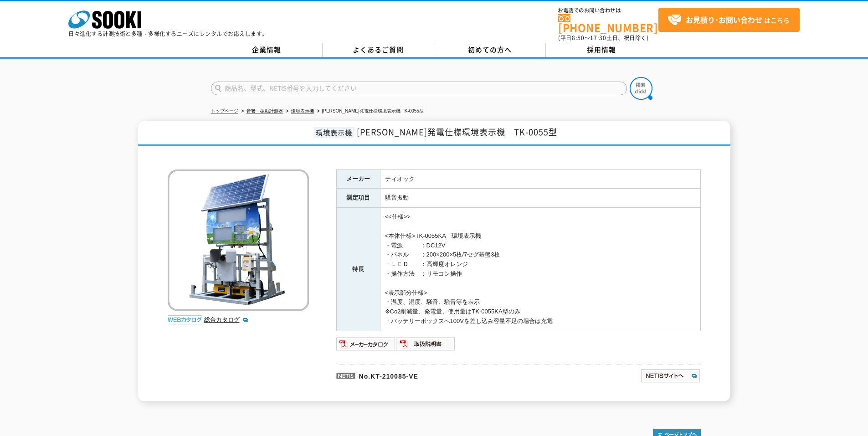  What do you see at coordinates (598, 38) in the screenshot?
I see `span: 17:30` at bounding box center [598, 38].